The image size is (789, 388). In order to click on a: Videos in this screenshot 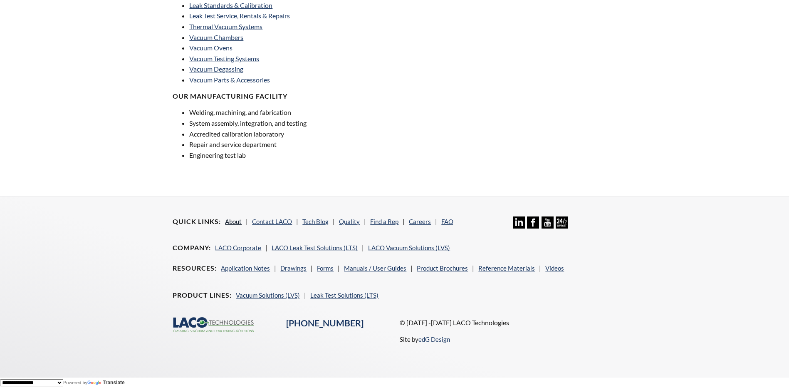, I will do `click(555, 268)`.